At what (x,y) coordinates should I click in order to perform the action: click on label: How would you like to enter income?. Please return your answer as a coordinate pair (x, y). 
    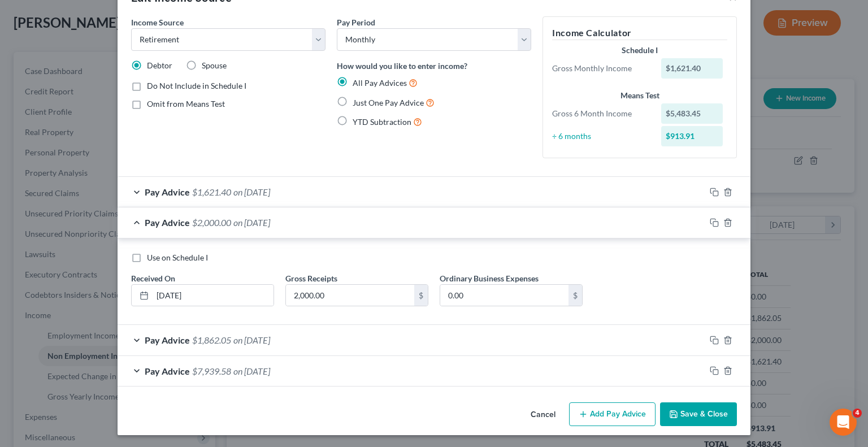
    Looking at the image, I should click on (402, 66).